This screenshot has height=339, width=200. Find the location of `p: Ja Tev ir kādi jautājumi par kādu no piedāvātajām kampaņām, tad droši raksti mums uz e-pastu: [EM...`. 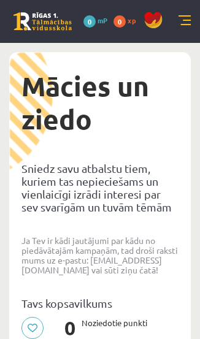

p: Ja Tev ir kādi jautājumi par kādu no piedāvātajām kampaņām, tad droši raksti mums uz e-pastu: [EM... is located at coordinates (100, 255).